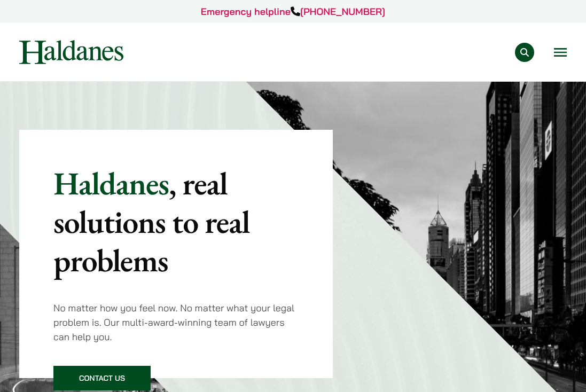 This screenshot has width=586, height=392. What do you see at coordinates (102, 378) in the screenshot?
I see `a: Contact Us` at bounding box center [102, 378].